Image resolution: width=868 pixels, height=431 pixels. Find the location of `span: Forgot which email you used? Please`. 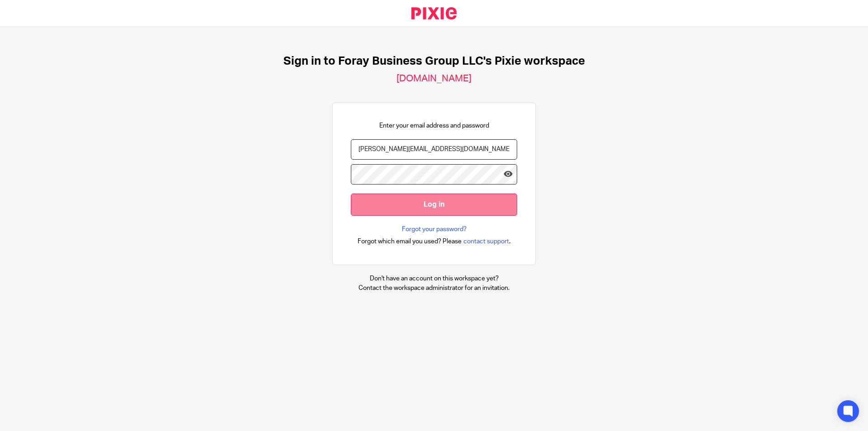

span: Forgot which email you used? Please is located at coordinates (410, 241).